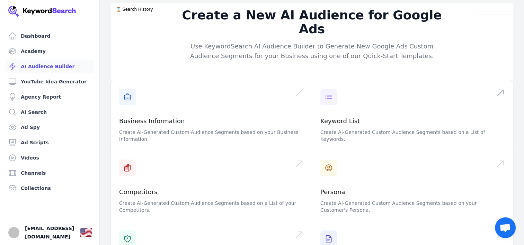 This screenshot has width=524, height=245. I want to click on a: Competitors, so click(138, 192).